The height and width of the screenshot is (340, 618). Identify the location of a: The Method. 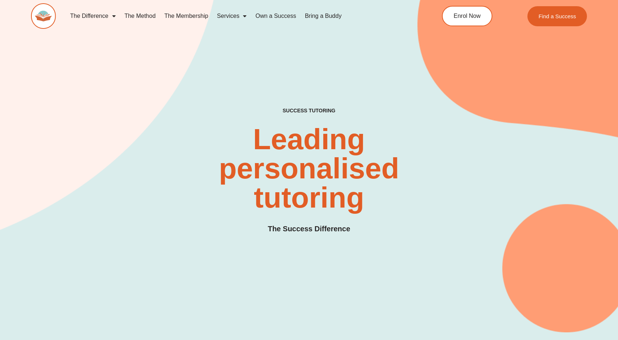
(140, 16).